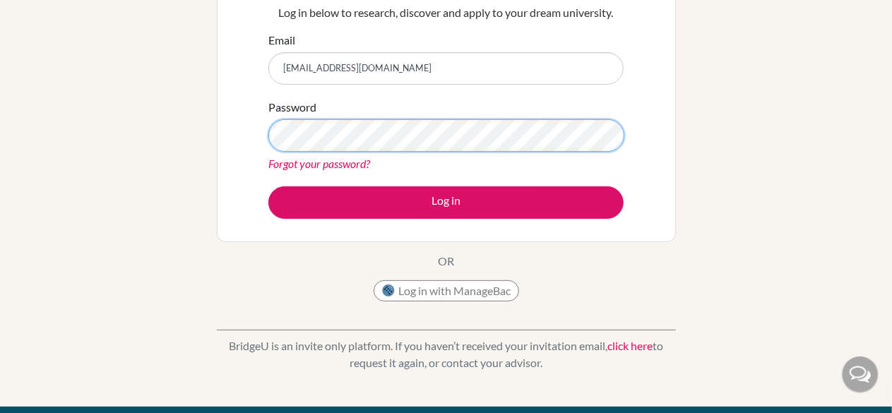 Image resolution: width=892 pixels, height=413 pixels. Describe the element at coordinates (446, 13) in the screenshot. I see `p: Log in below to research, discover and apply to your dream university.` at that location.